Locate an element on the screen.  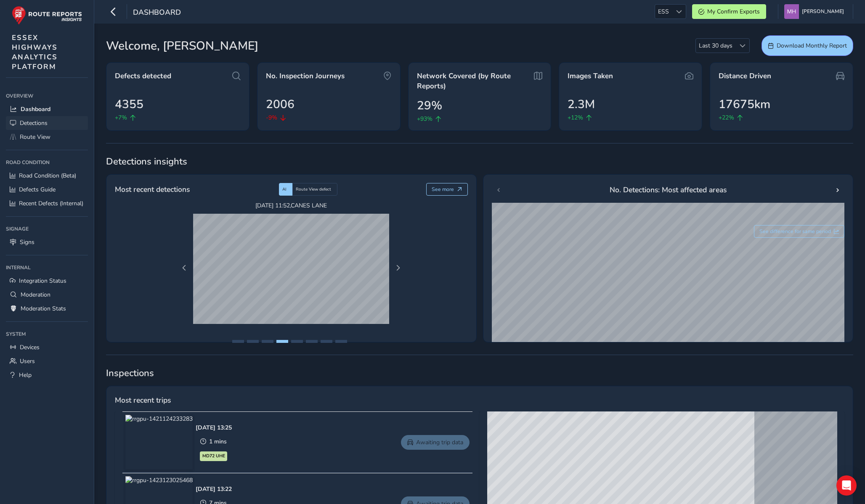
span: Detections insights is located at coordinates (480, 161).